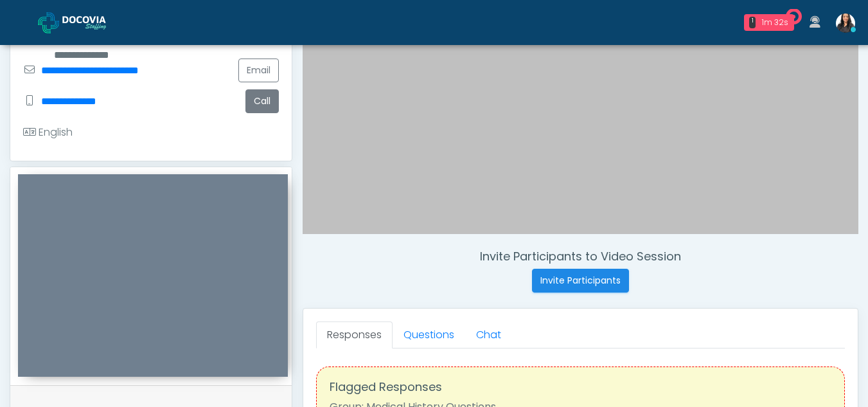  I want to click on div: 1m 32s, so click(775, 23).